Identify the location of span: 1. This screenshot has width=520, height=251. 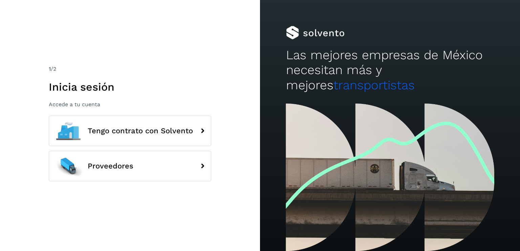
(50, 69).